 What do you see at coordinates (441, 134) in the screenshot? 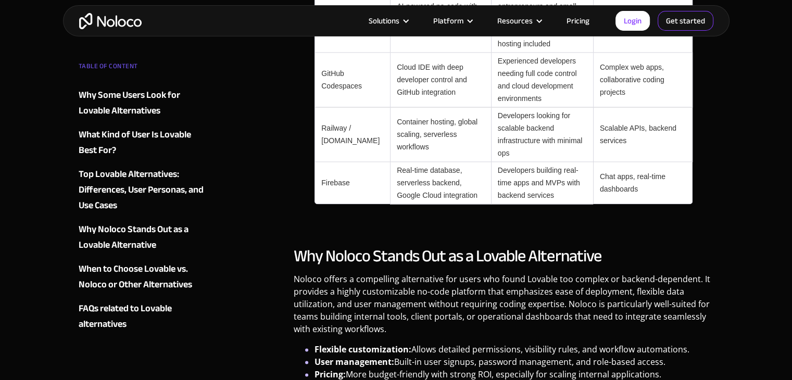
I see `td: Container hosting, global scaling, serverless workflows` at bounding box center [441, 134].